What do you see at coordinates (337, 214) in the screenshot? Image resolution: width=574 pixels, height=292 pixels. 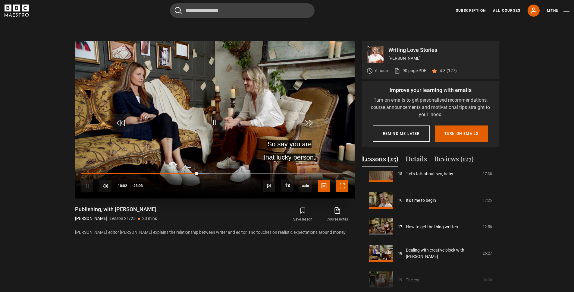 I see `a: Course notes` at bounding box center [337, 214].